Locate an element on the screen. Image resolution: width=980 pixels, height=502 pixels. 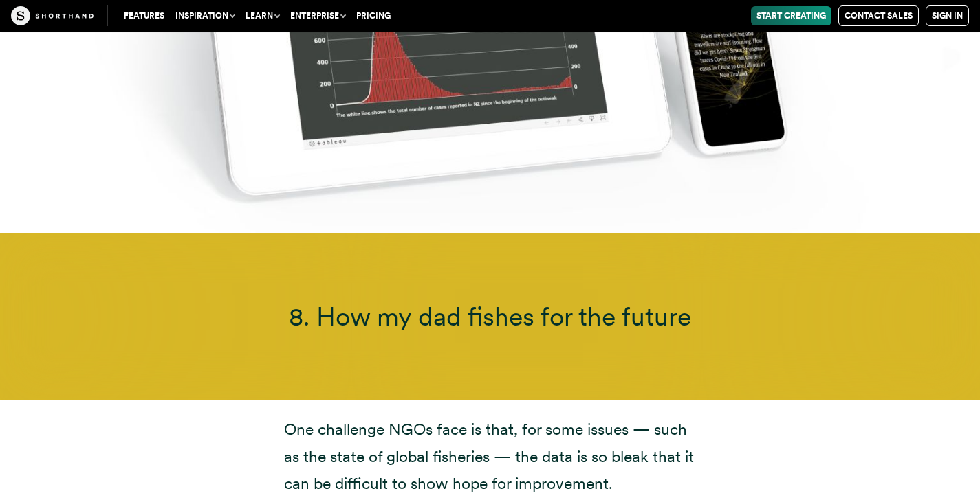
a: Contact Sales is located at coordinates (878, 16).